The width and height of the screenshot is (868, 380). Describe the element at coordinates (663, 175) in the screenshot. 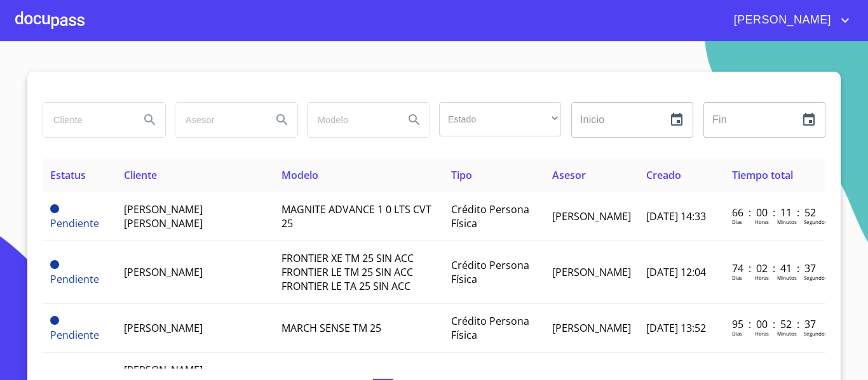

I see `span: Creado` at that location.